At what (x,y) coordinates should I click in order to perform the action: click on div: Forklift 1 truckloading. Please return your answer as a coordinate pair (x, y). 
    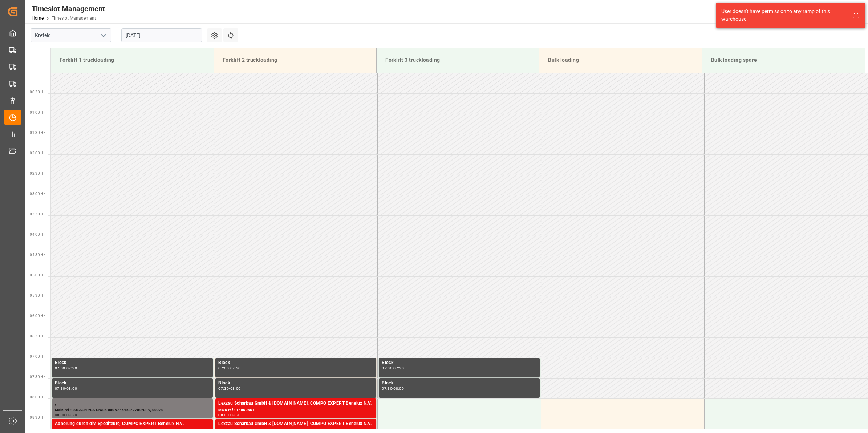
    Looking at the image, I should click on (132, 60).